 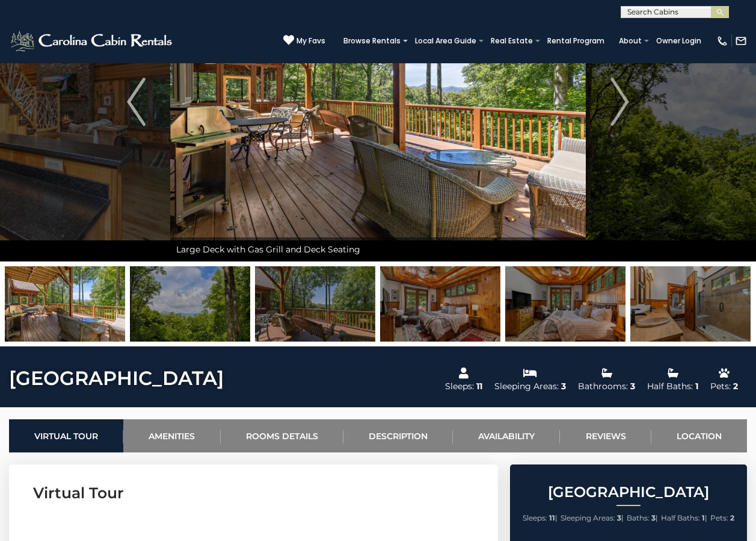 I want to click on a: Location, so click(x=699, y=435).